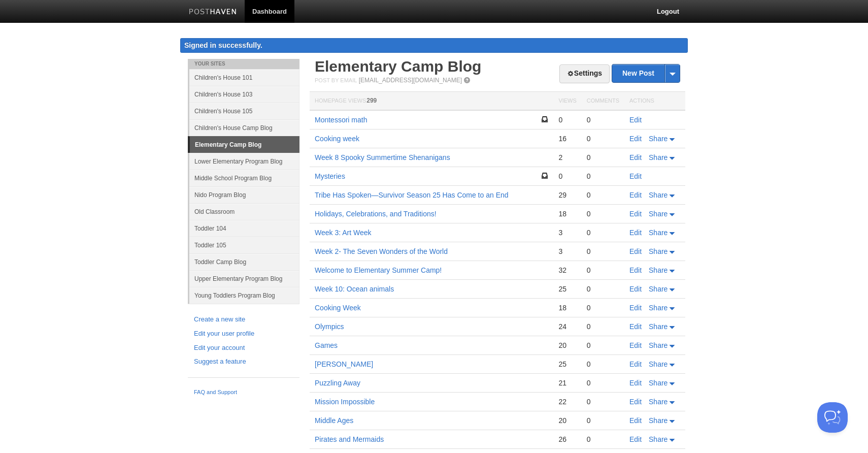  Describe the element at coordinates (567, 439) in the screenshot. I see `div: 26` at that location.